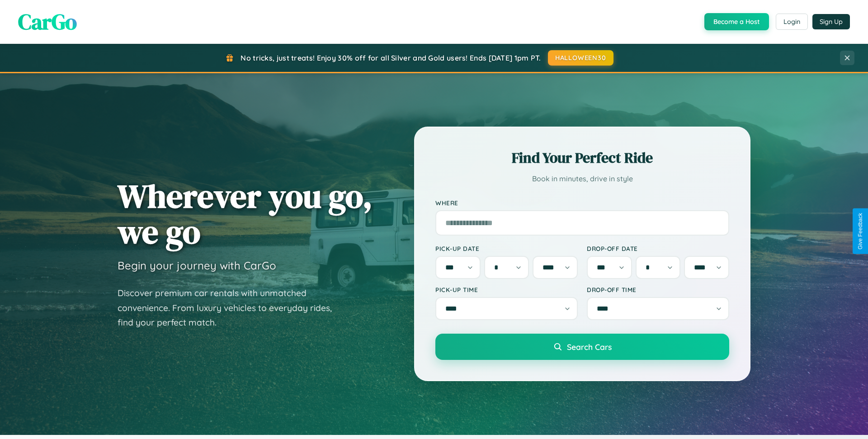 Image resolution: width=868 pixels, height=439 pixels. I want to click on button: Search Cars, so click(582, 347).